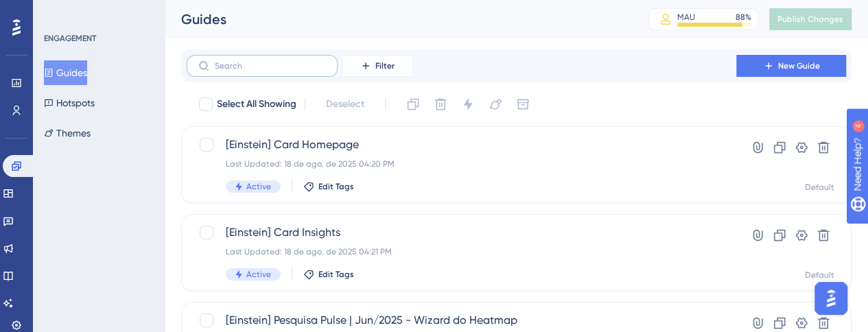 Image resolution: width=868 pixels, height=332 pixels. What do you see at coordinates (67, 133) in the screenshot?
I see `button: Themes` at bounding box center [67, 133].